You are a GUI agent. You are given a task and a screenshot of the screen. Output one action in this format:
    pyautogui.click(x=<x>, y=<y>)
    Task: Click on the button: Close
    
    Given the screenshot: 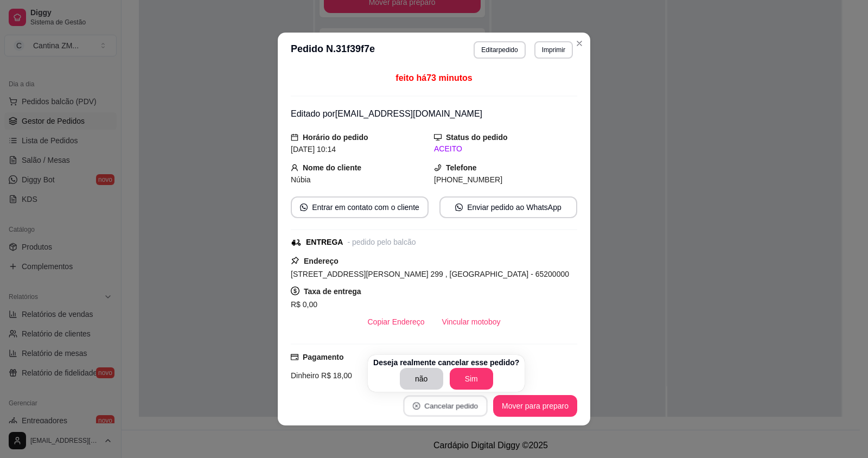 What is the action you would take?
    pyautogui.click(x=580, y=43)
    